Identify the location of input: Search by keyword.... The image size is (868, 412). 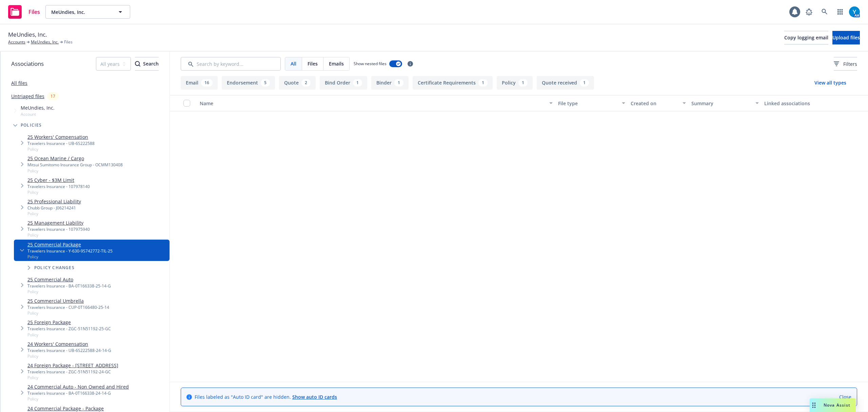
(231, 64).